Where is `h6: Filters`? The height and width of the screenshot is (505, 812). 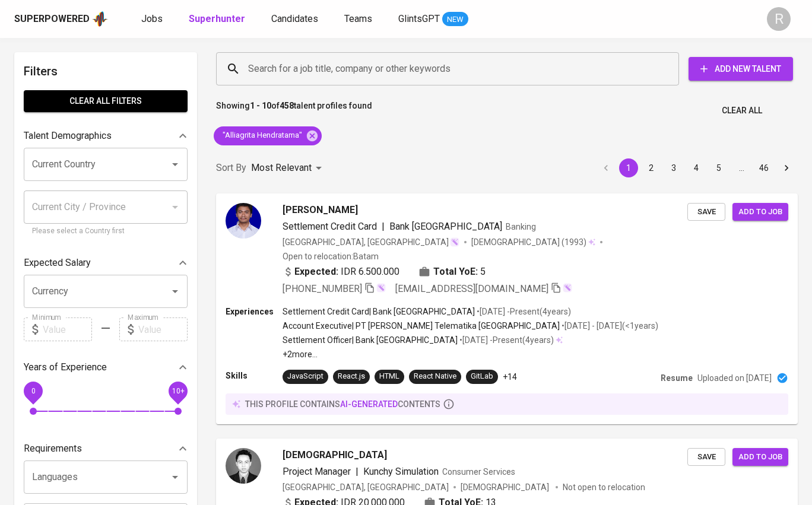 h6: Filters is located at coordinates (106, 71).